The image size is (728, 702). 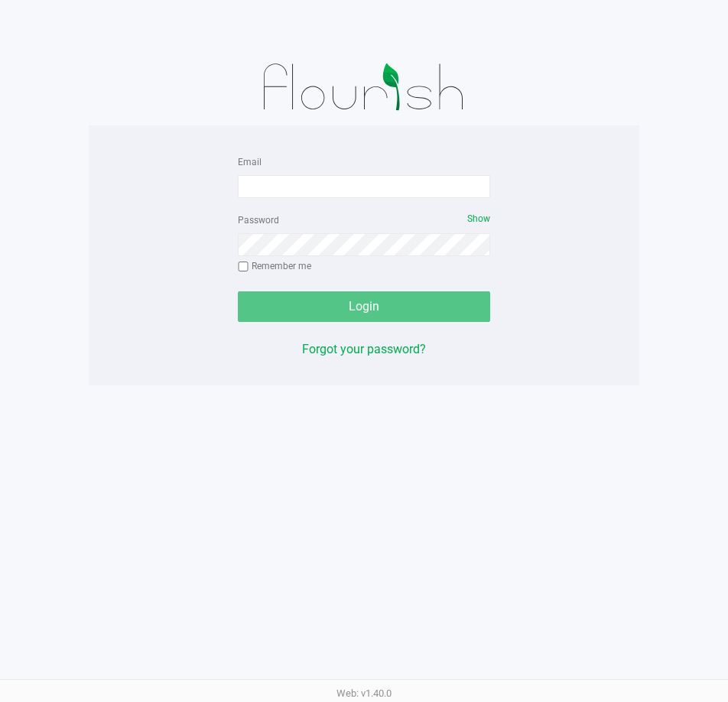 What do you see at coordinates (244, 267) in the screenshot?
I see `input: Remember me` at bounding box center [244, 267].